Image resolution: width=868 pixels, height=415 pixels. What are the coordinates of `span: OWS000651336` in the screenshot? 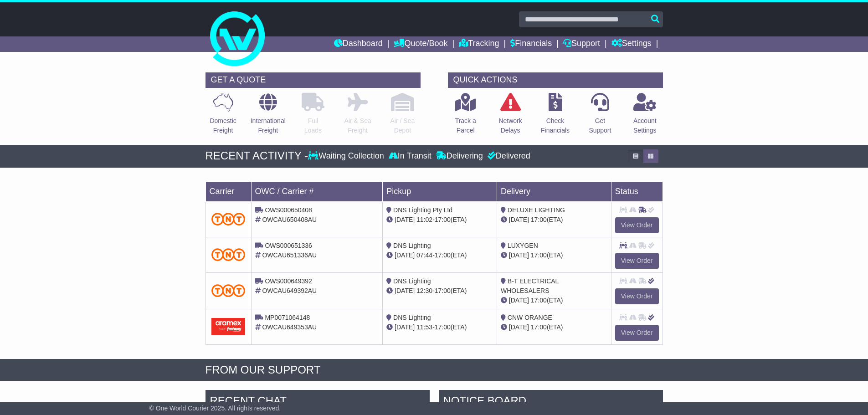 It's located at (288, 245).